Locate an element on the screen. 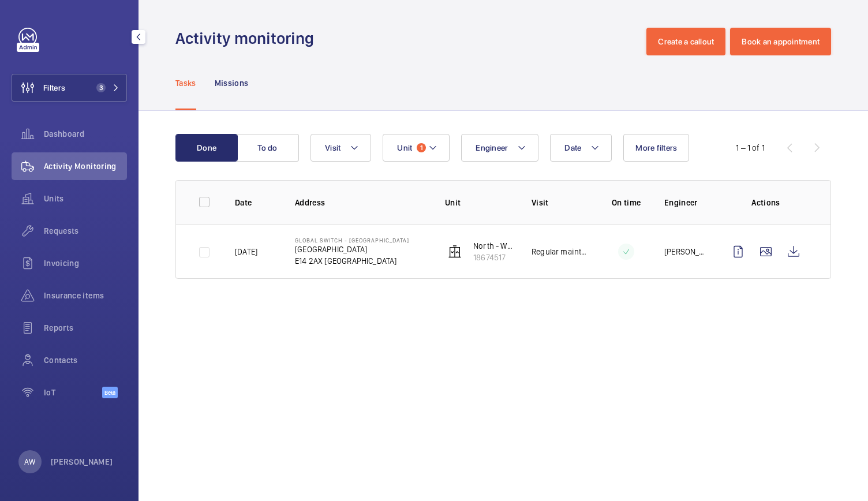  p: North - West goods is located at coordinates (493, 246).